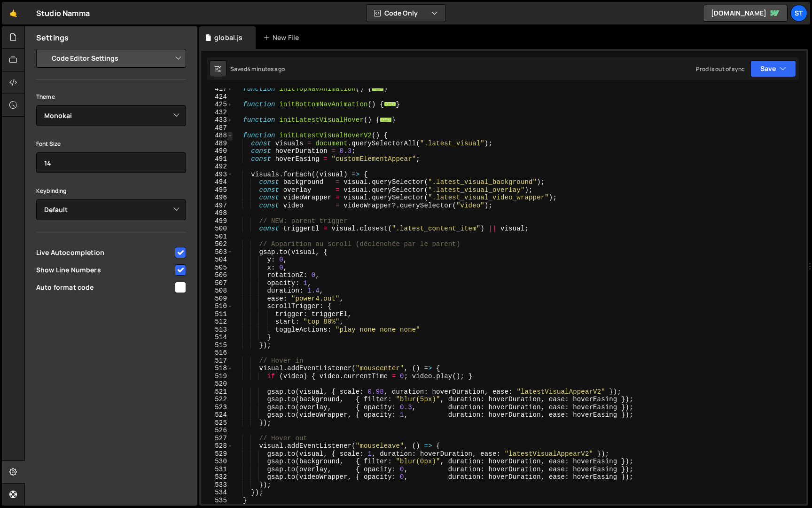  Describe the element at coordinates (217, 314) in the screenshot. I see `div: 511` at that location.